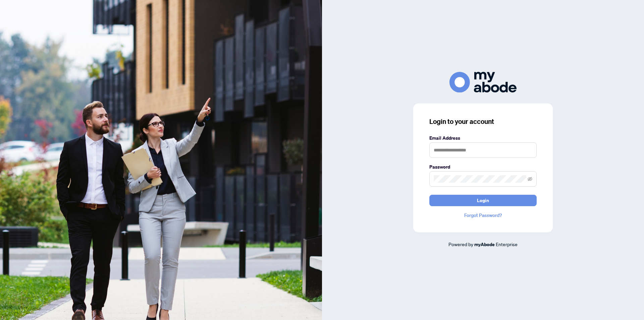 This screenshot has height=320, width=644. I want to click on span: eye-invisible, so click(530, 179).